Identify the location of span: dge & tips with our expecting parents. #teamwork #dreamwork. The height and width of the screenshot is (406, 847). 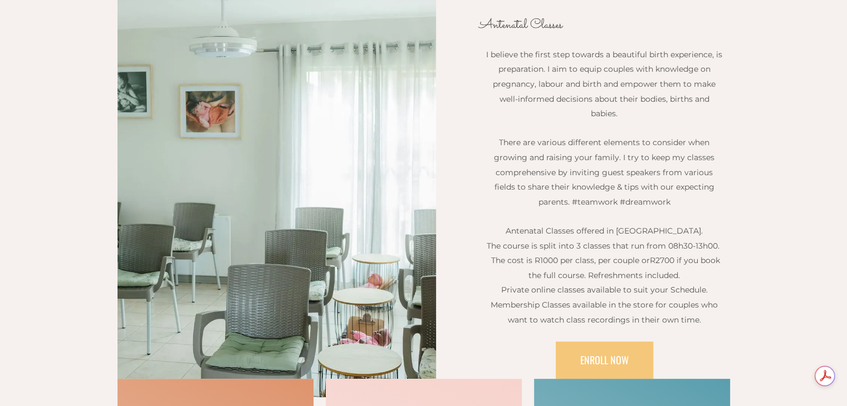
(626, 194).